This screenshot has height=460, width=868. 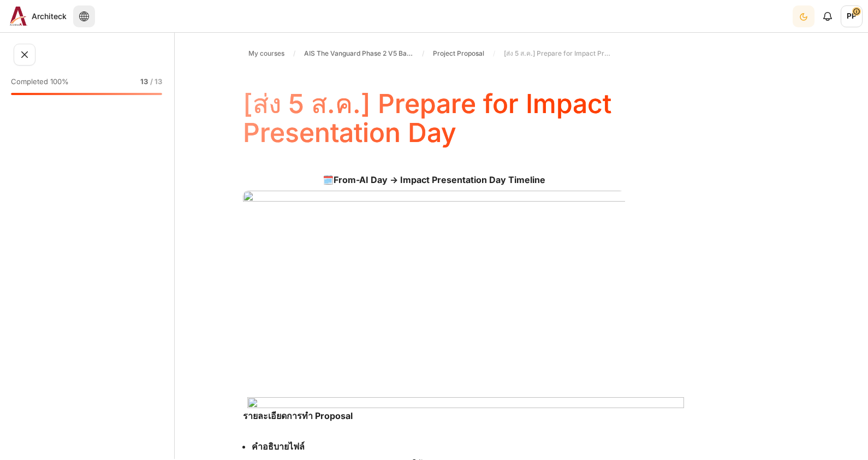 I want to click on button: Languages, so click(x=84, y=17).